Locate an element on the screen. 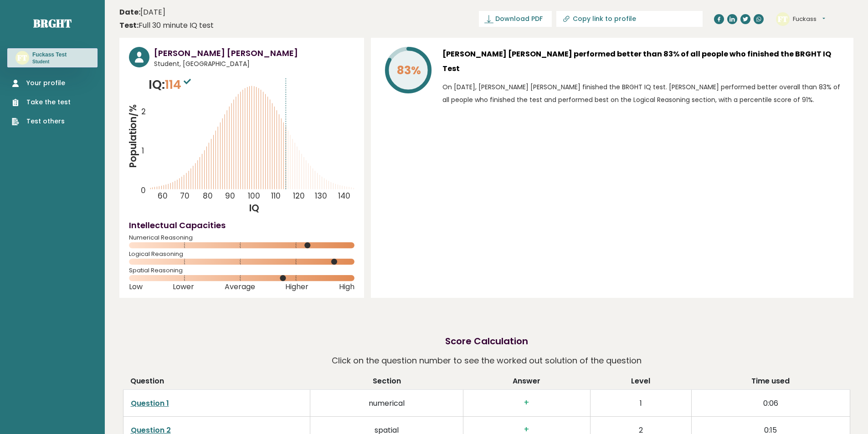 The image size is (868, 434). tspan: 60 is located at coordinates (163, 196).